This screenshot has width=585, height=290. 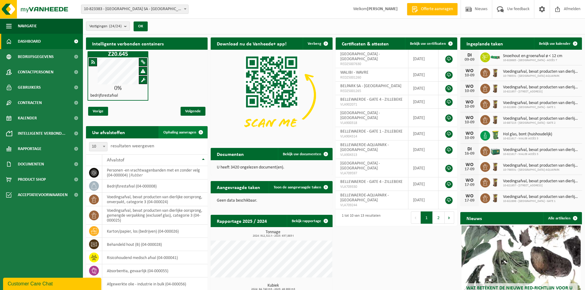 What do you see at coordinates (273, 236) in the screenshot?
I see `span: 2024: 912,321 t - 2025: 637,883 t` at bounding box center [273, 236].